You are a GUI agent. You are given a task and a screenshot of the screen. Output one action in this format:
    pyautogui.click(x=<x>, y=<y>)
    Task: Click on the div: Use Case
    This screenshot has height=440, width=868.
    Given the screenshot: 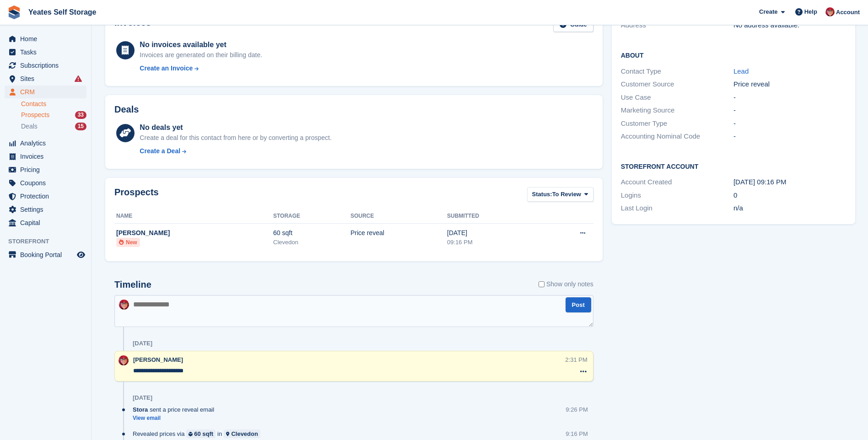 What is the action you would take?
    pyautogui.click(x=678, y=98)
    